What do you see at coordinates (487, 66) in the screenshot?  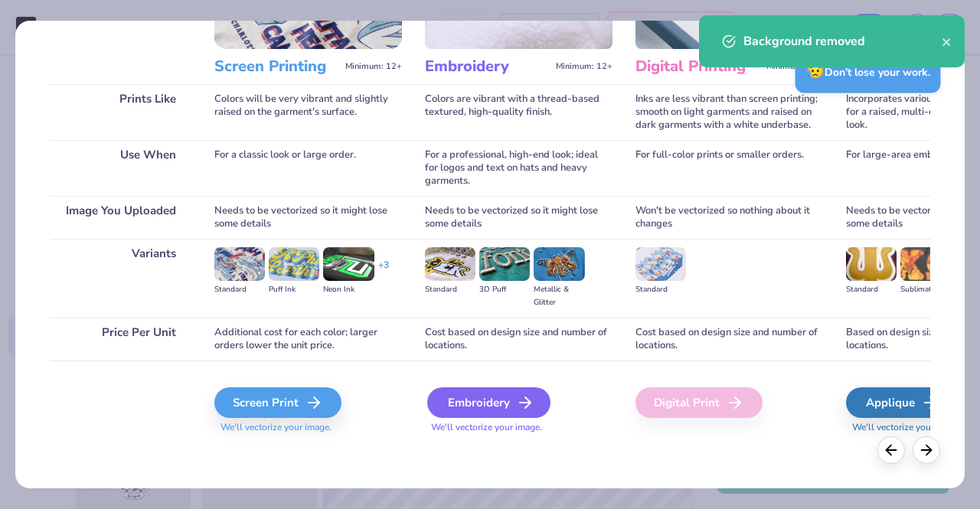 I see `h3: Embroidery` at bounding box center [487, 66].